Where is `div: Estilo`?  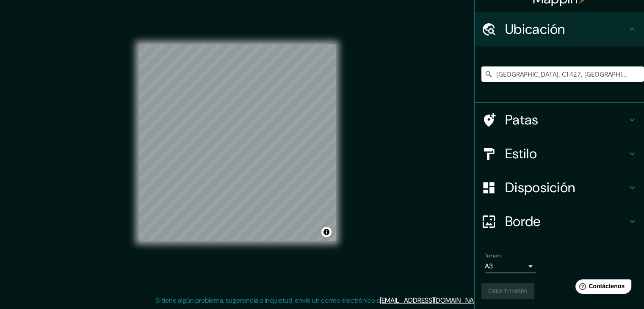
div: Estilo is located at coordinates (559, 153).